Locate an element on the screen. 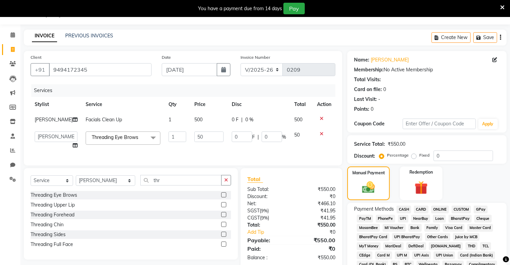  div: Sub Total: is located at coordinates (267, 189).